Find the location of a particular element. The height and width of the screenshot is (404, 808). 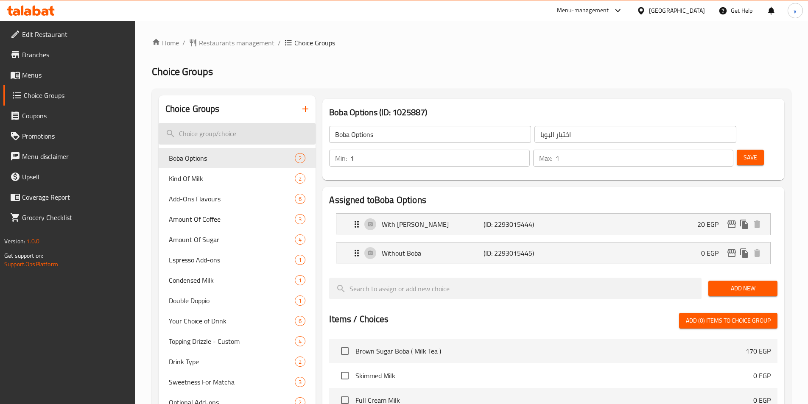

h2: Choice Groups is located at coordinates (192, 109).